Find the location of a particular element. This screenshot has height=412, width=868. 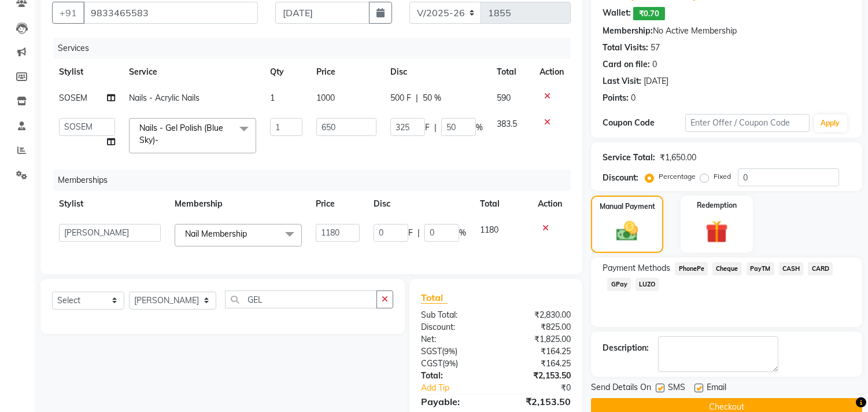

input: Enter Offer / Coupon Code is located at coordinates (747, 122).